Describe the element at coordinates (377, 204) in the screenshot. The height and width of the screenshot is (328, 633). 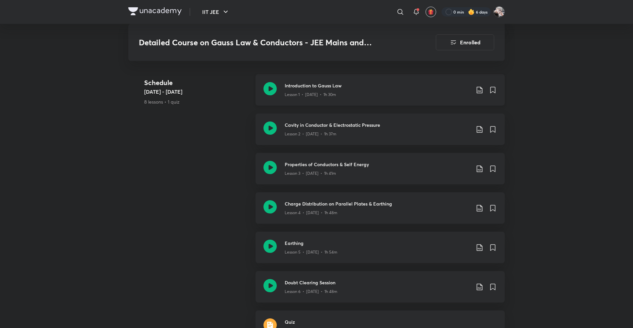
I see `h3: Charge Distribution on Parallel Plates & Earthing` at that location.